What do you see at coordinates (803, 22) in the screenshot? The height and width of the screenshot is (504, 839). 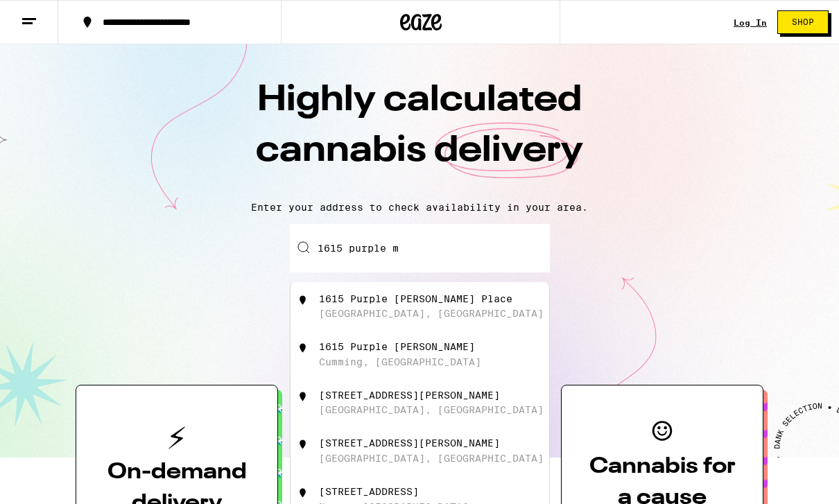 I see `a: Shop` at bounding box center [803, 22].